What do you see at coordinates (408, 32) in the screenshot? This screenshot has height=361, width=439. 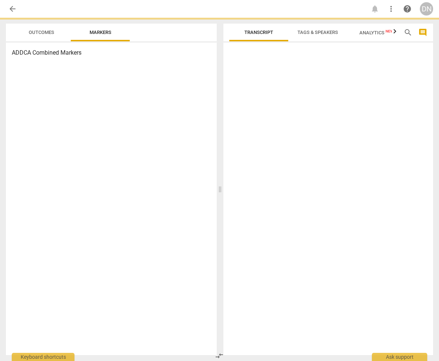 I see `span: search` at bounding box center [408, 32].